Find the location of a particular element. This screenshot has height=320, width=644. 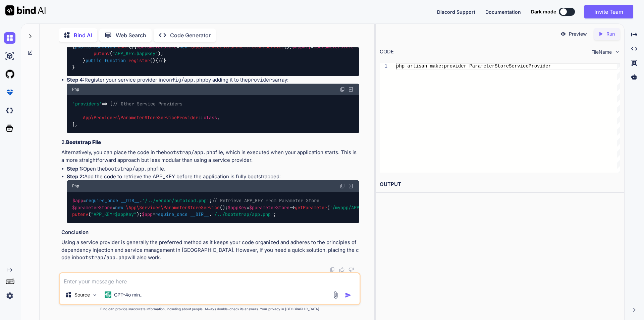

code: config/app.php is located at coordinates (184, 80).